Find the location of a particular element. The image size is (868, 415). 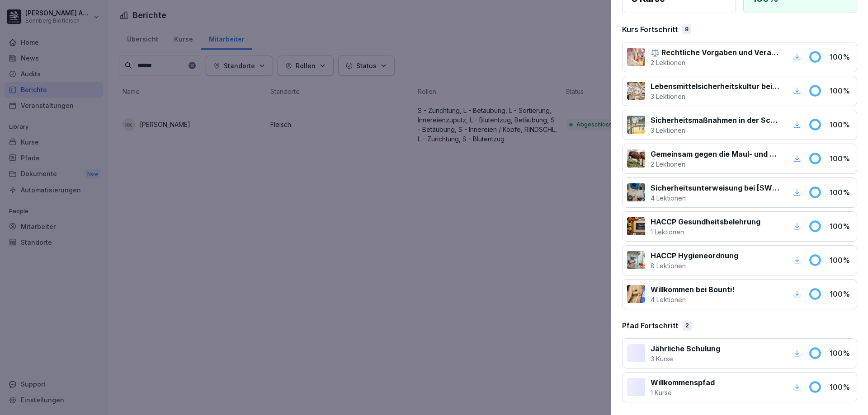

div: 2 is located at coordinates (687, 326).